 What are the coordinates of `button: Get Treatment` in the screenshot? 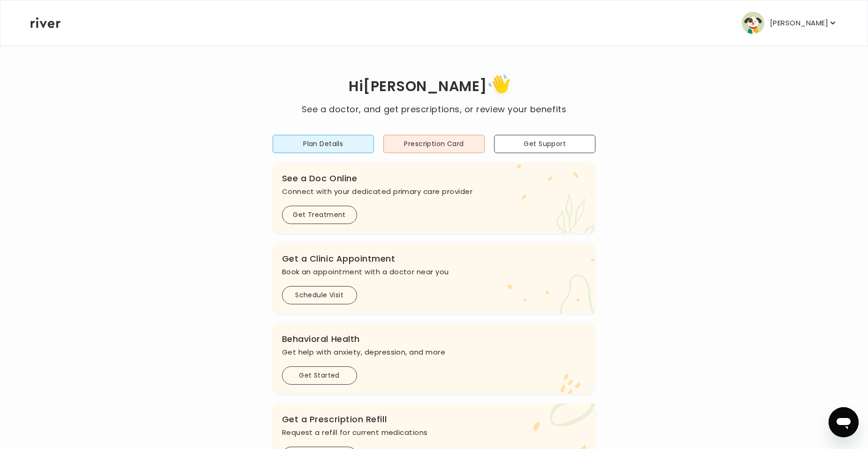 It's located at (320, 214).